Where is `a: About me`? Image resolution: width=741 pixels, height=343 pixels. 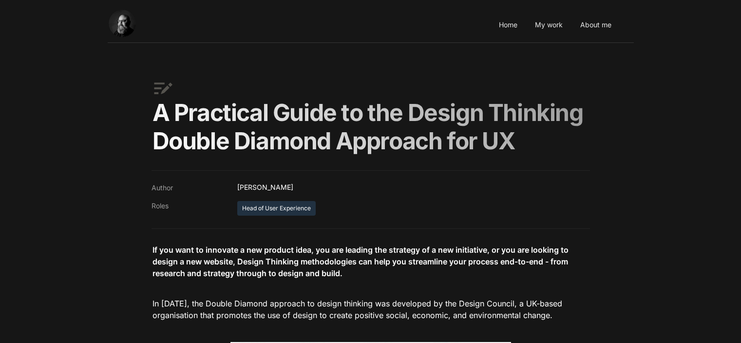 a: About me is located at coordinates (596, 25).